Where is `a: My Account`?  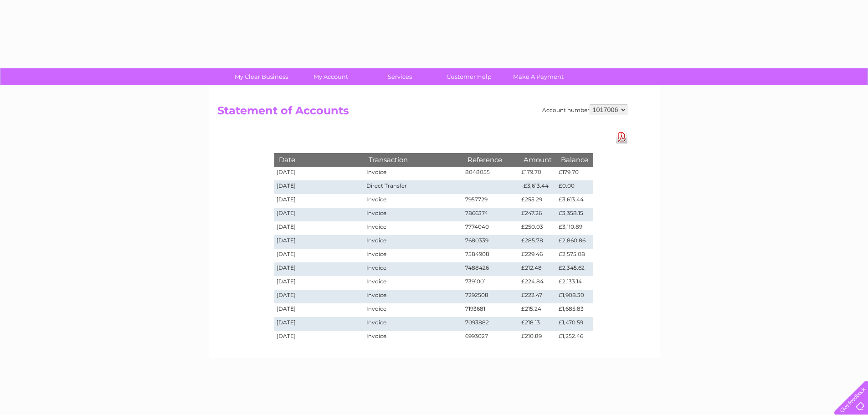
a: My Account is located at coordinates (331, 76).